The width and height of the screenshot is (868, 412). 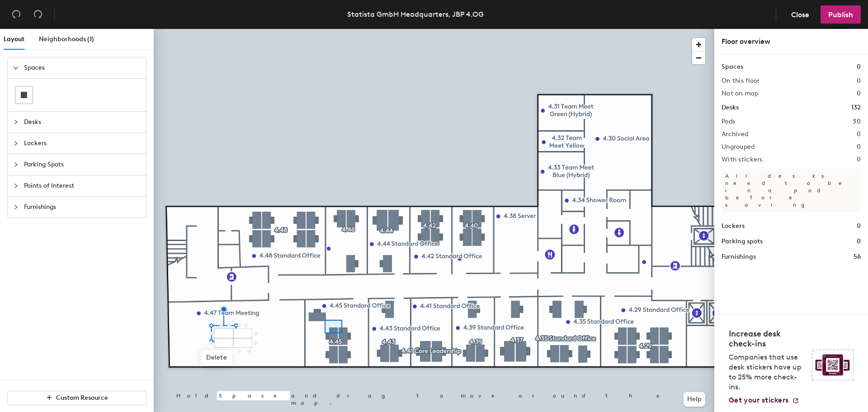 What do you see at coordinates (67, 39) in the screenshot?
I see `span: Neighborhoods (1)` at bounding box center [67, 39].